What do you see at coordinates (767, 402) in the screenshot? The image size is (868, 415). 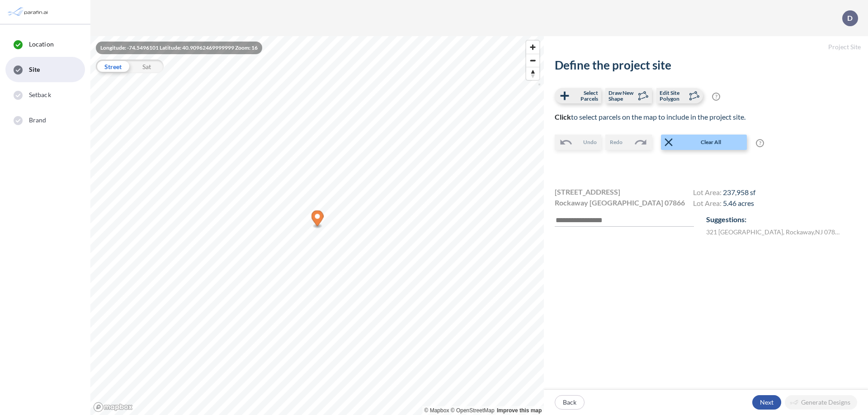 I see `button: Next` at bounding box center [767, 402].